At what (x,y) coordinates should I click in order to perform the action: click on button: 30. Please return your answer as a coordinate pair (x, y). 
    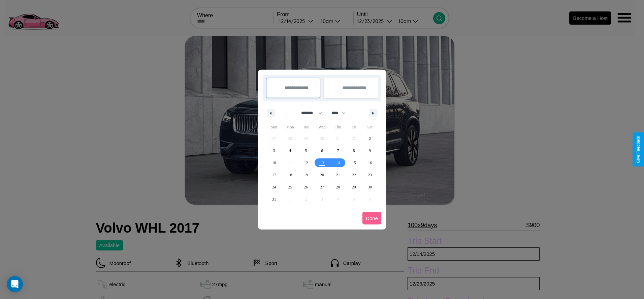
    Looking at the image, I should click on (370, 187).